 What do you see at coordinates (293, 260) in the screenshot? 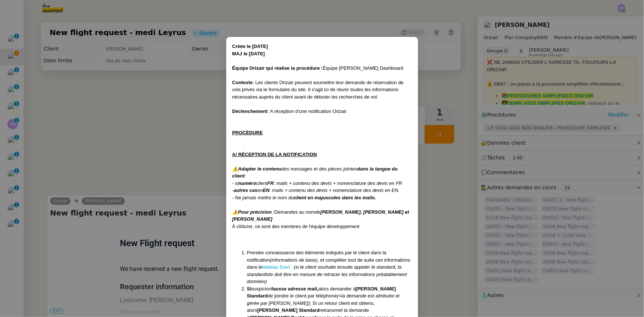
I see `em: (informations de base)` at bounding box center [293, 260].